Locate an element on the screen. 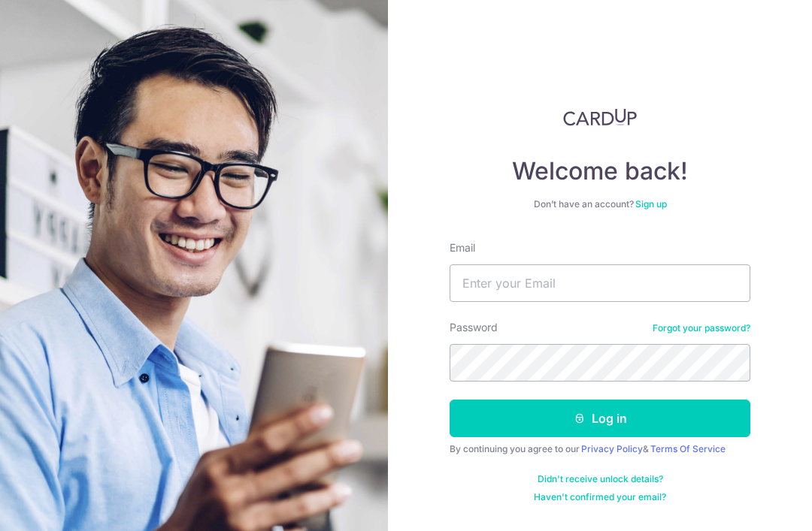  a: Sign up is located at coordinates (651, 203).